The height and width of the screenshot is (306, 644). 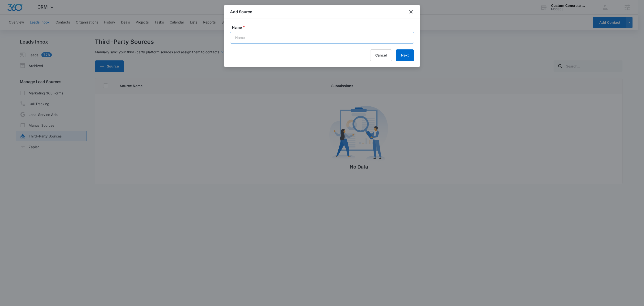 I want to click on label: Name, so click(x=324, y=27).